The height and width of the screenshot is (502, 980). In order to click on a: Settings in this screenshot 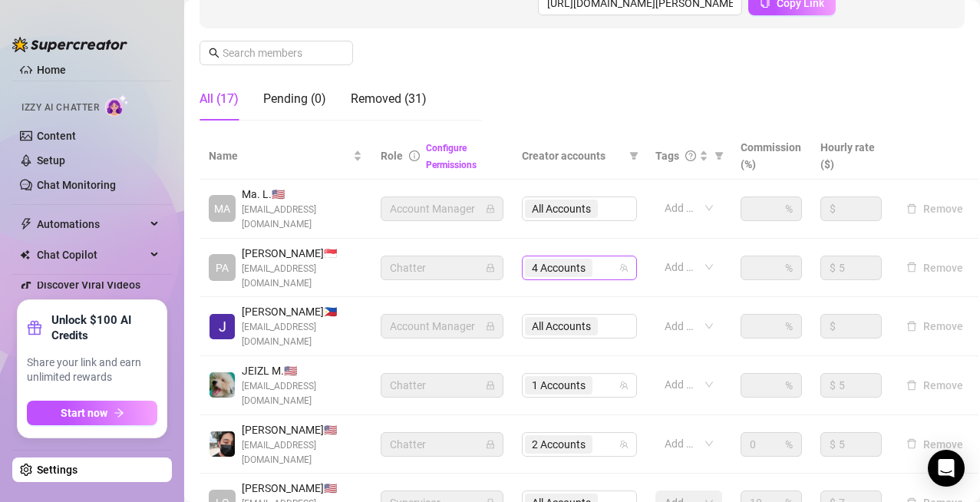, I will do `click(57, 470)`.